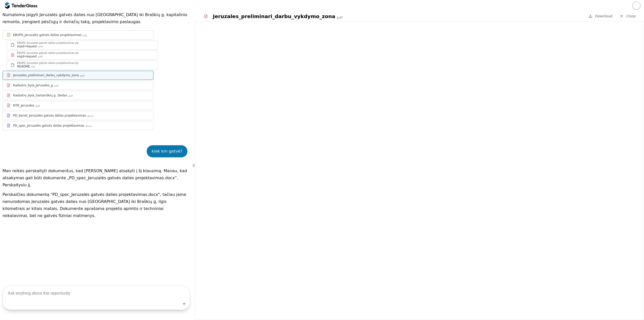 The width and height of the screenshot is (644, 320). What do you see at coordinates (23, 106) in the screenshot?
I see `div: NTR_Jeruzales` at bounding box center [23, 106].